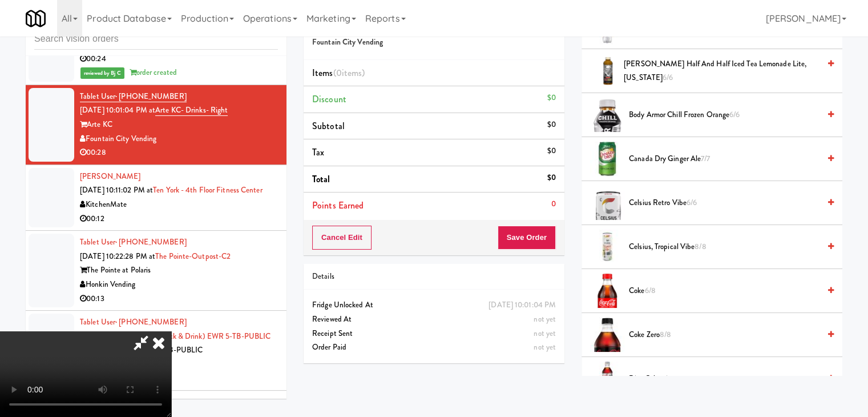 The image size is (868, 417). I want to click on span: Body Armor Chill Frozen Orange, so click(724, 115).